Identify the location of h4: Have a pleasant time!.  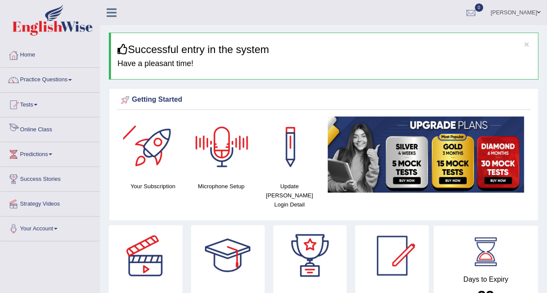
(324, 64).